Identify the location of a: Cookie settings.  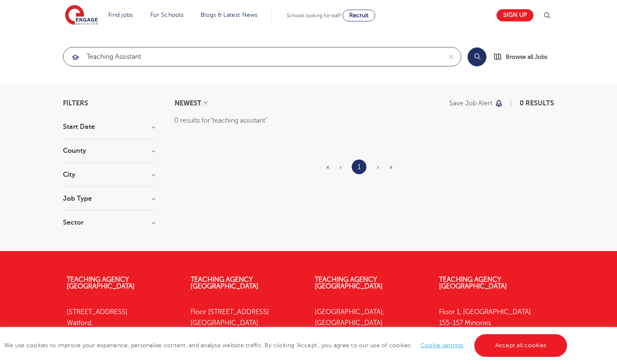
(442, 345).